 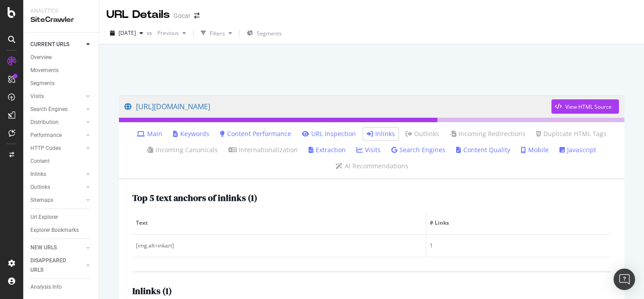 I want to click on button: Segments, so click(x=264, y=33).